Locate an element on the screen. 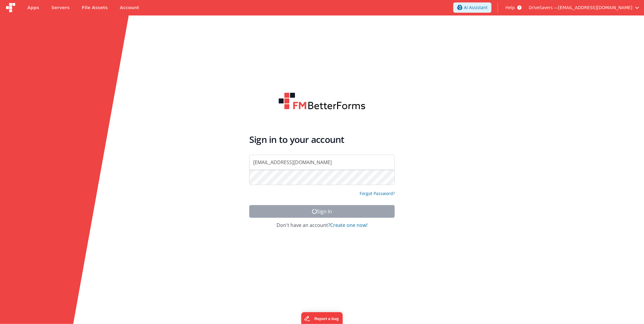 Image resolution: width=644 pixels, height=324 pixels. span: Apps is located at coordinates (33, 8).